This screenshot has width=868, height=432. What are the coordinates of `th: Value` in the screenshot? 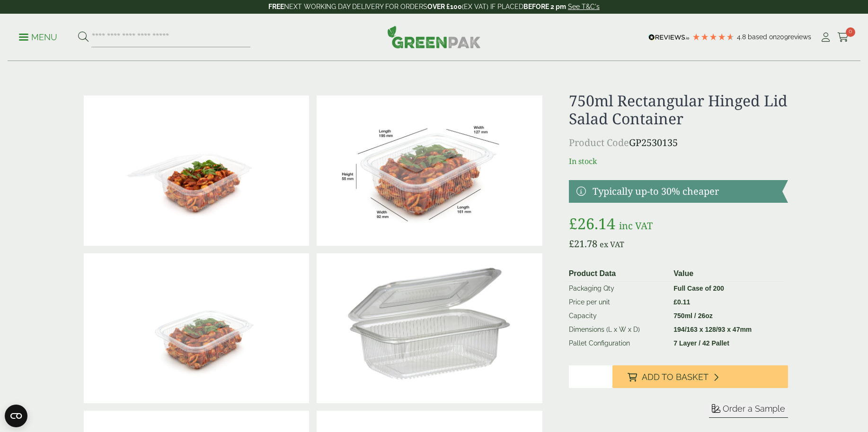 It's located at (727, 274).